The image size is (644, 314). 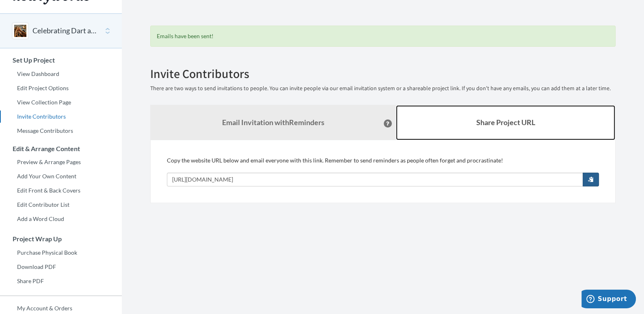 I want to click on button: Celebrating Dart at AdvancedMD, so click(x=65, y=31).